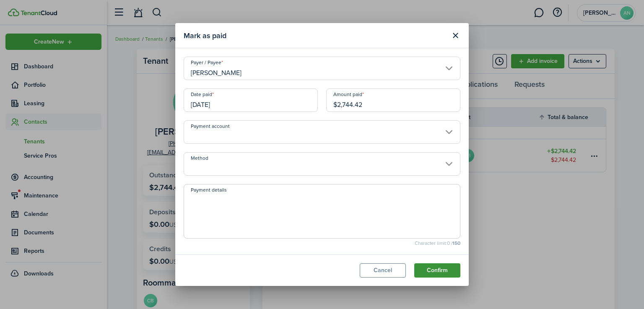  I want to click on b: 150, so click(456, 243).